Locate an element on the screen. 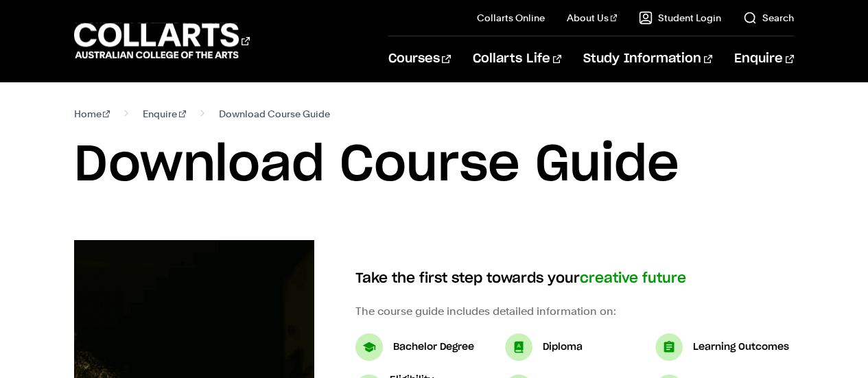  span: Download Course Guide is located at coordinates (275, 114).